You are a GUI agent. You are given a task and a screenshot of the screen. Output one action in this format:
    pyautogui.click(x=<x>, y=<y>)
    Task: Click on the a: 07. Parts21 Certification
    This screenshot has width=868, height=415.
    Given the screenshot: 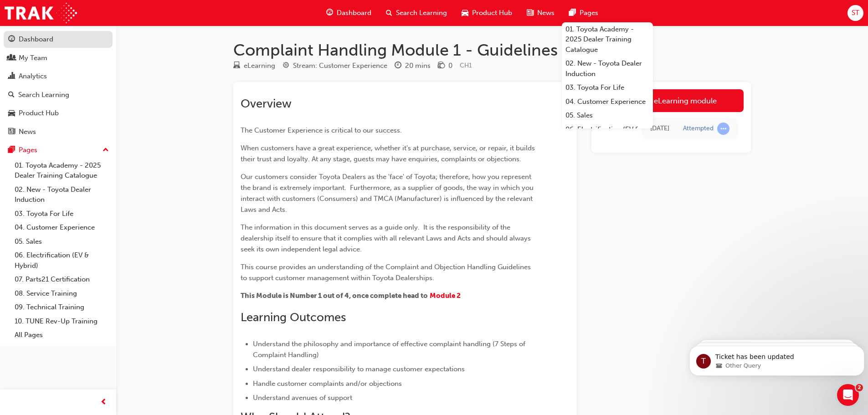 What is the action you would take?
    pyautogui.click(x=61, y=279)
    